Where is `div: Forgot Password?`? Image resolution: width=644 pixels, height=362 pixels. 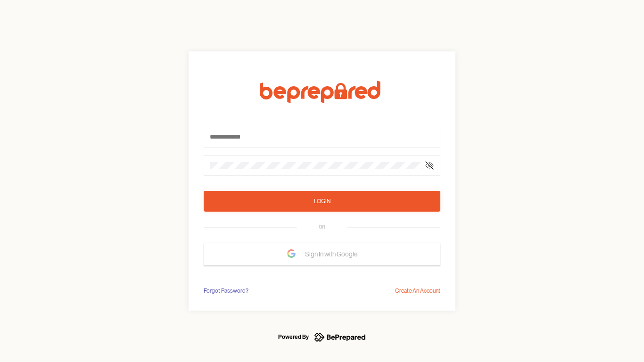
div: Forgot Password? is located at coordinates (226, 291).